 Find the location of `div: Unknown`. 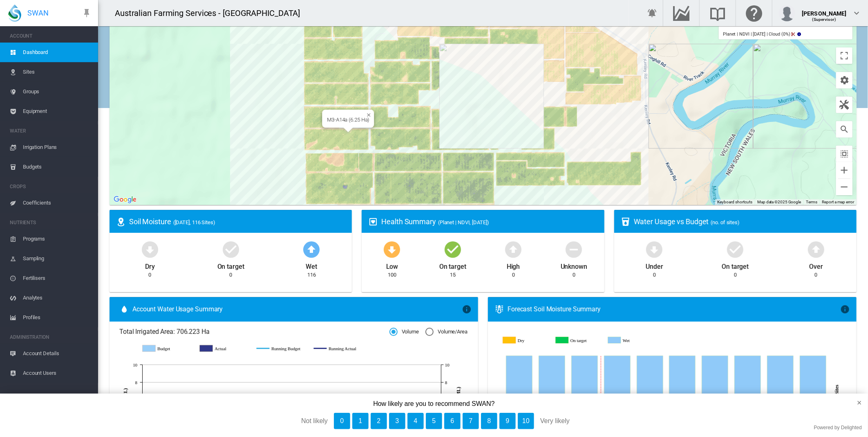

div: Unknown is located at coordinates (574, 265).